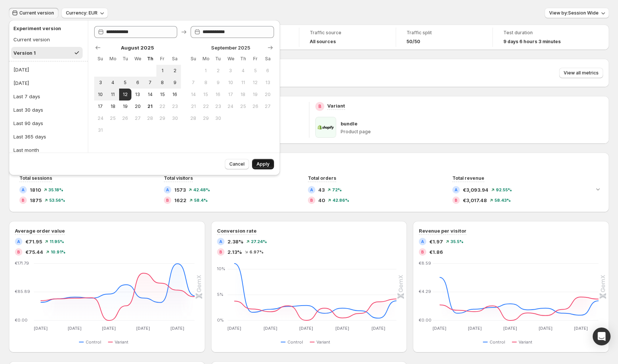 The image size is (618, 364). I want to click on th: Friday, so click(255, 59).